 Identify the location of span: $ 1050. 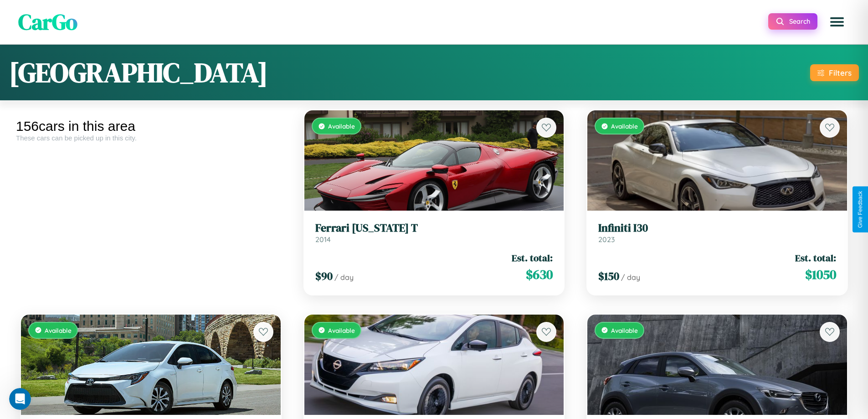
(821, 275).